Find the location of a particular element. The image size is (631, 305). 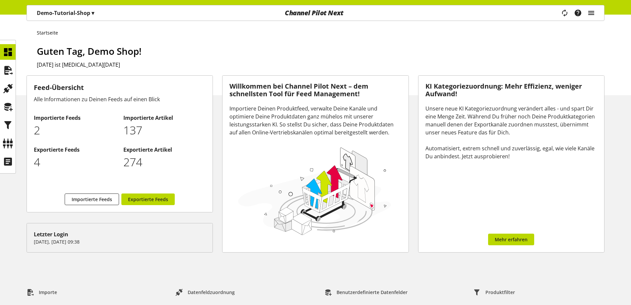

div: Unsere neue KI Kategoriezuordnung verändert alles - und spart Dir eine Menge Zeit. Während Du frü... is located at coordinates (512, 132).